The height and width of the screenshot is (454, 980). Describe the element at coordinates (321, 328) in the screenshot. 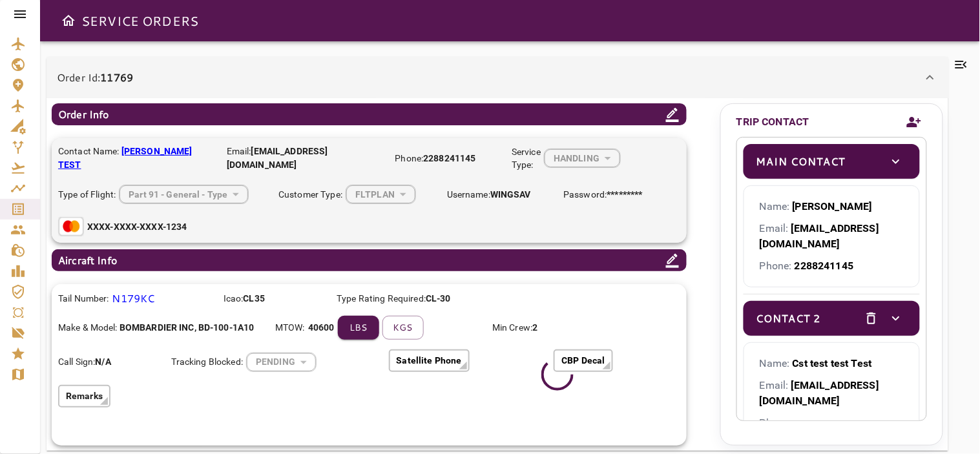

I see `b: 40600` at that location.